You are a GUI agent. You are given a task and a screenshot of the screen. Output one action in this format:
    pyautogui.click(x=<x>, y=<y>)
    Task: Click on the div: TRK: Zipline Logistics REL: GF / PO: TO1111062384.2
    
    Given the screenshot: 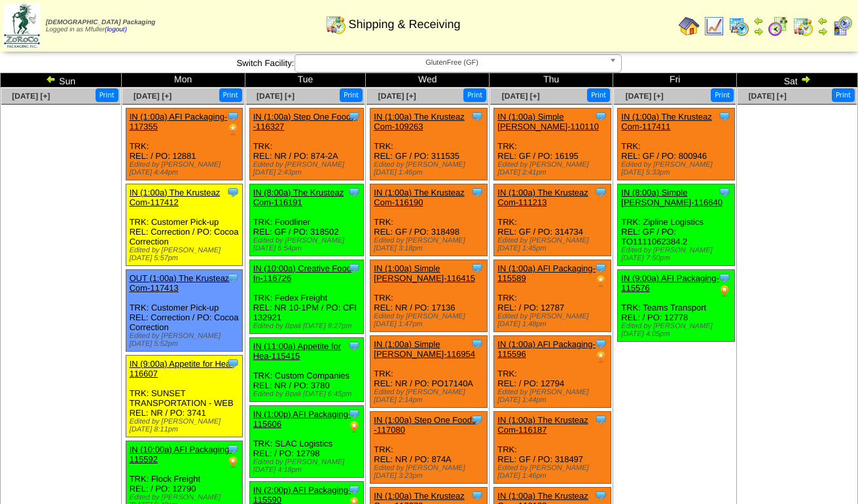 What is the action you would take?
    pyautogui.click(x=676, y=225)
    